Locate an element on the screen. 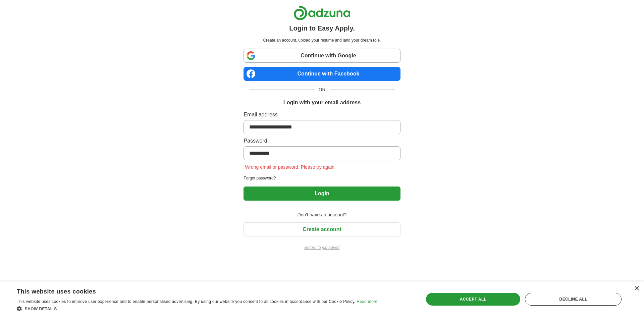 This screenshot has width=644, height=317. span: Don't have an account? is located at coordinates (322, 215).